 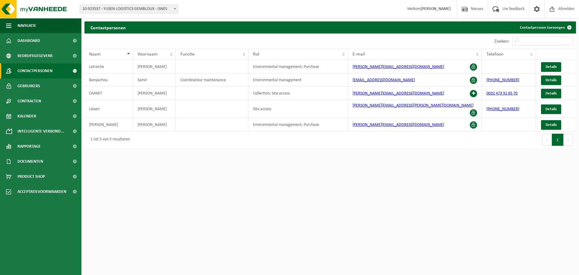 What do you see at coordinates (154, 80) in the screenshot?
I see `td: Samir` at bounding box center [154, 80].